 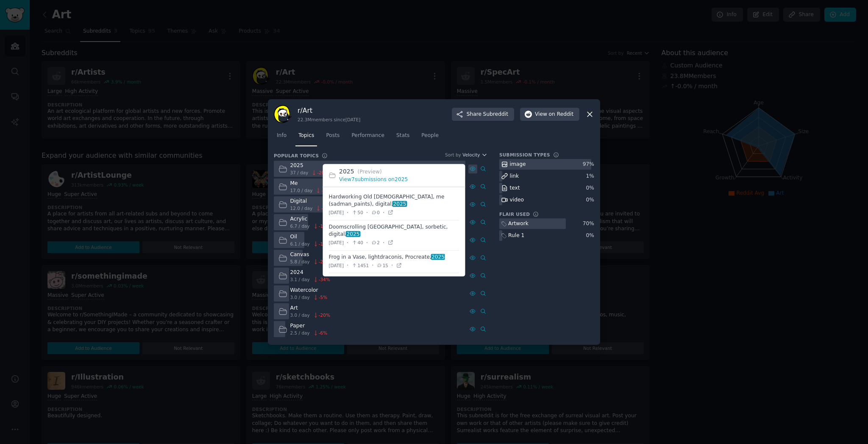 What do you see at coordinates (430, 136) in the screenshot?
I see `span: People` at bounding box center [430, 136].